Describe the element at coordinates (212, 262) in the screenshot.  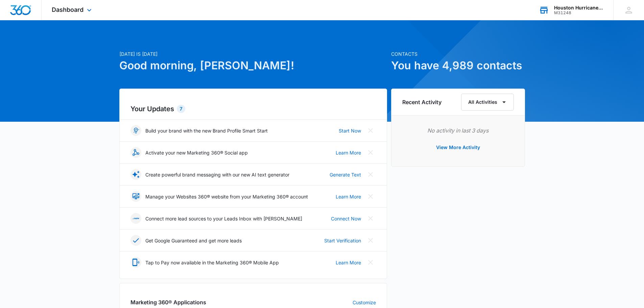
I see `p: Tap to Pay now available in the Marketing 360® Mobile App` at that location.